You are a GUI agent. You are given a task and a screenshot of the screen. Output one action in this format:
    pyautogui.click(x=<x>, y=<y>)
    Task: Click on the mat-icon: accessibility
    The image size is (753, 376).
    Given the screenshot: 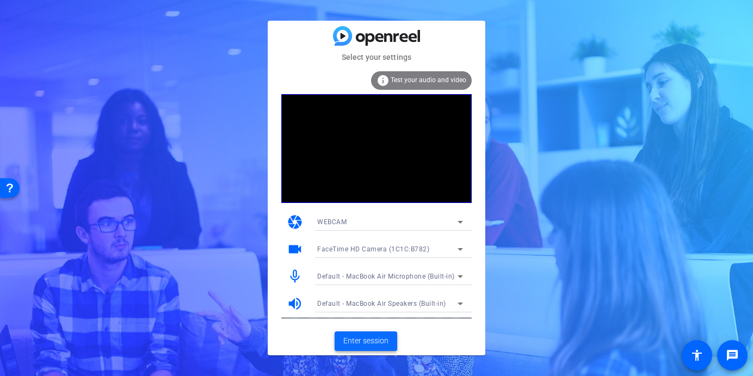 What is the action you would take?
    pyautogui.click(x=697, y=355)
    